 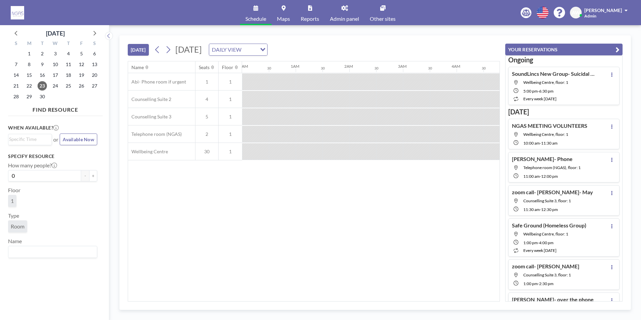 I want to click on span: Schedule, so click(x=256, y=19).